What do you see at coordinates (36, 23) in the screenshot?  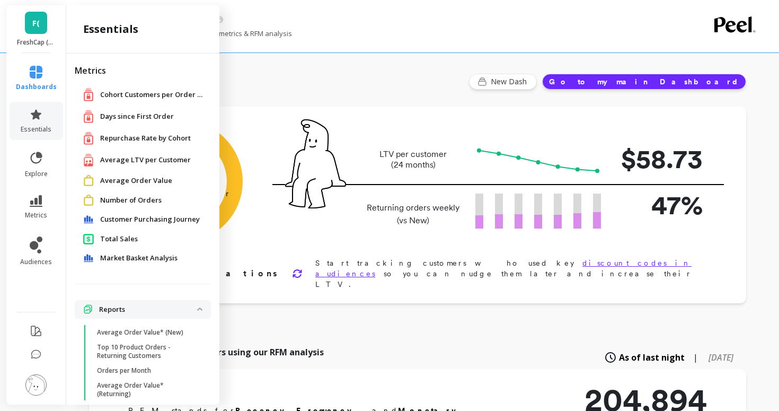 I see `span: F(` at bounding box center [36, 23].